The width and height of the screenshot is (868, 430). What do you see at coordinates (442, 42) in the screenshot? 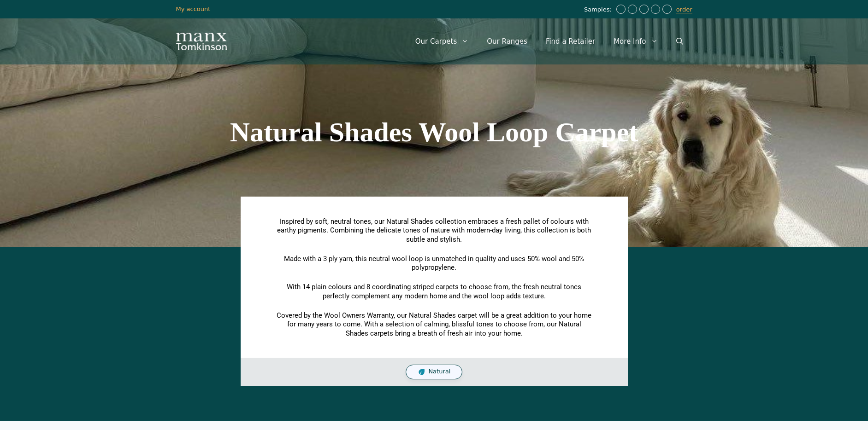
I see `a: Our Carpets` at bounding box center [442, 42].